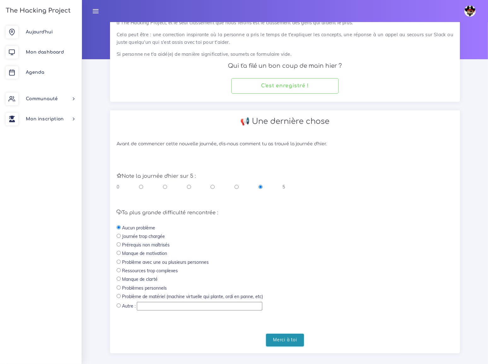  What do you see at coordinates (165, 262) in the screenshot?
I see `label: Problème avec une ou plusieurs personnes` at bounding box center [165, 262].